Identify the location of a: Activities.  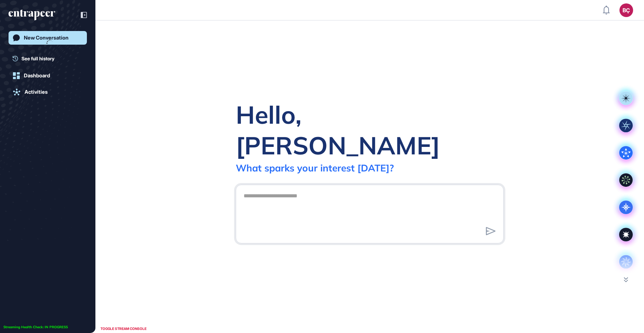
(48, 92).